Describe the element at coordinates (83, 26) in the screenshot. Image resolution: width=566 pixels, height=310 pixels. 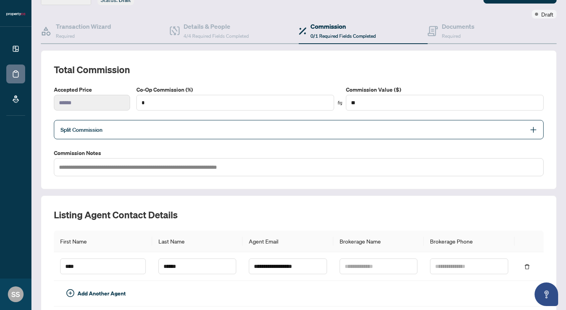
I see `h4: Transaction Wizard` at that location.